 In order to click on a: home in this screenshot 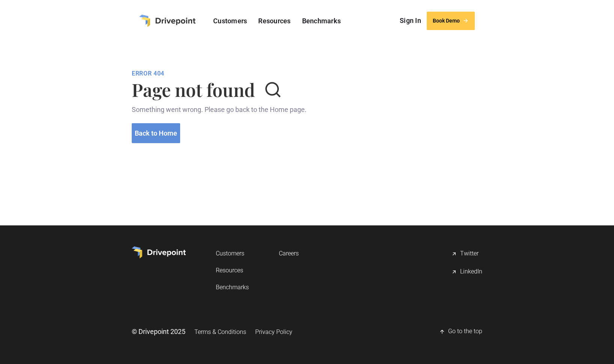, I will do `click(167, 21)`.